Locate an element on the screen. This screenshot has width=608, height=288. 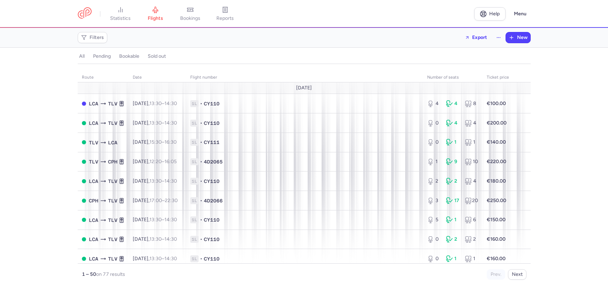
span: Filters is located at coordinates (96, 38).